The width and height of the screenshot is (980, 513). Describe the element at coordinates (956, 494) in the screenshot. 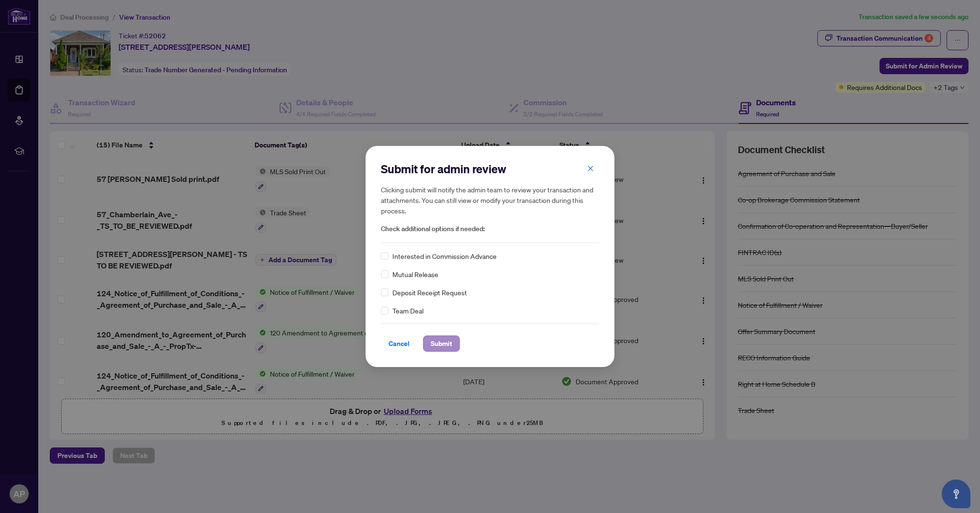

I see `button: Open asap` at that location.